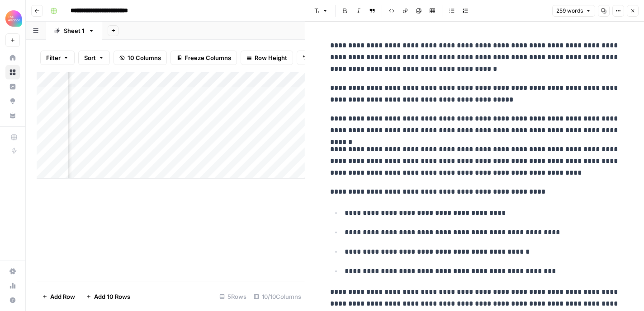  I want to click on button: Help + Support, so click(13, 300).